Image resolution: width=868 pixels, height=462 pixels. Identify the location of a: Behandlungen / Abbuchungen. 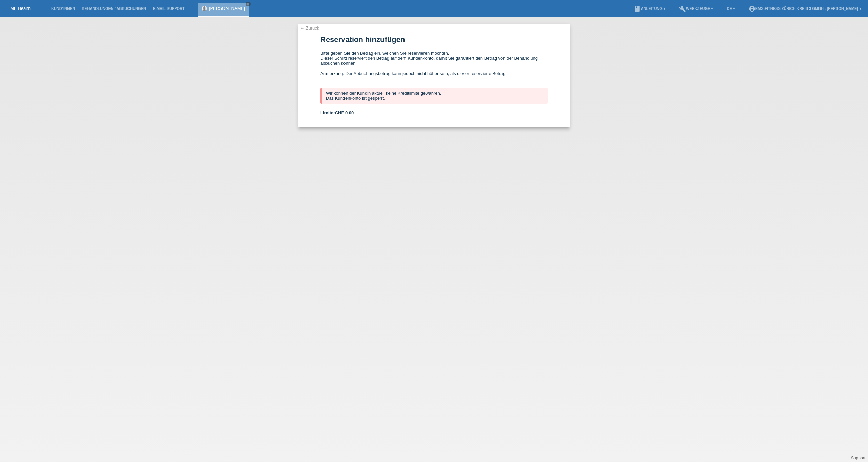
(114, 8).